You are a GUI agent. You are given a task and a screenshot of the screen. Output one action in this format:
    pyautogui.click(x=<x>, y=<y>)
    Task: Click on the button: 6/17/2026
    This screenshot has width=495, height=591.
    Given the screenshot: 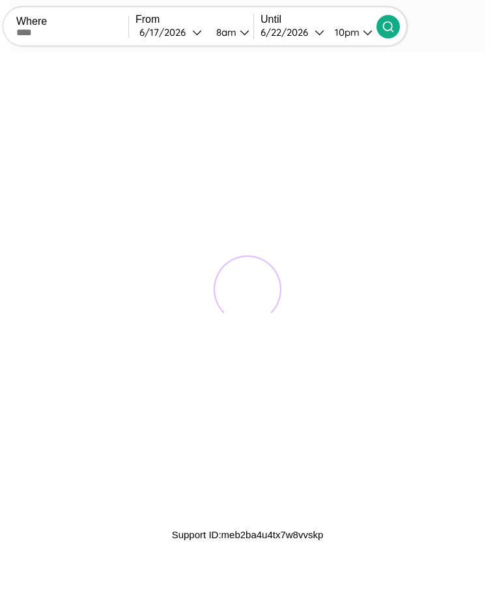 What is the action you would take?
    pyautogui.click(x=171, y=32)
    